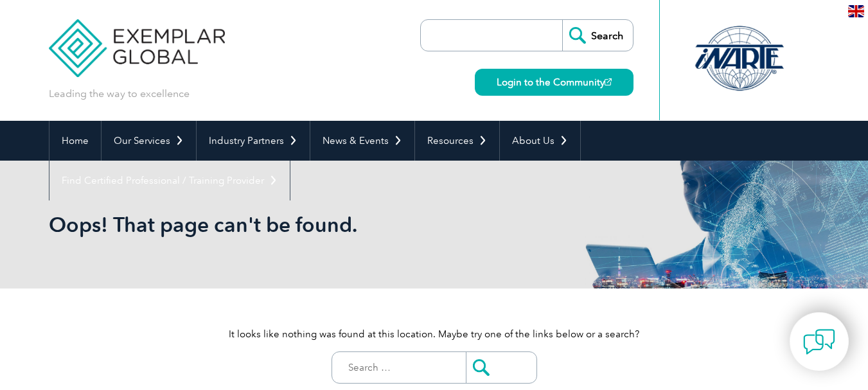  I want to click on h1: Oops! That page can't be found., so click(295, 224).